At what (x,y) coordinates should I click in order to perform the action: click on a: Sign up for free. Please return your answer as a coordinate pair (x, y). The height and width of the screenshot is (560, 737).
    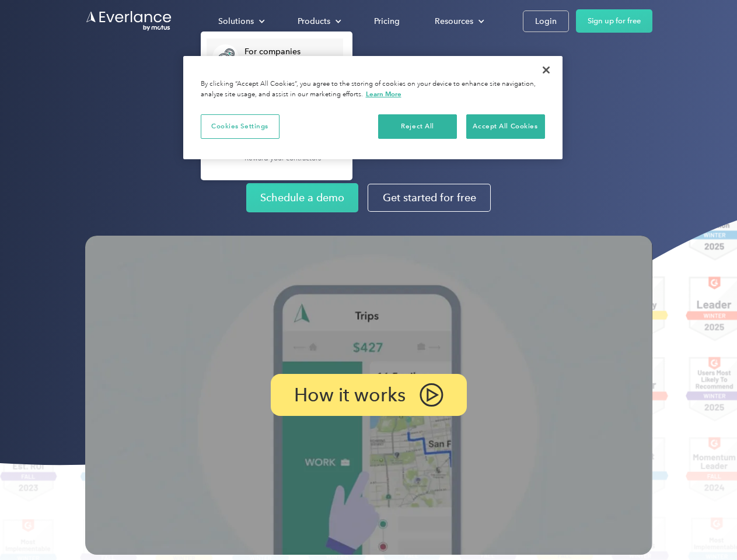
    Looking at the image, I should click on (614, 21).